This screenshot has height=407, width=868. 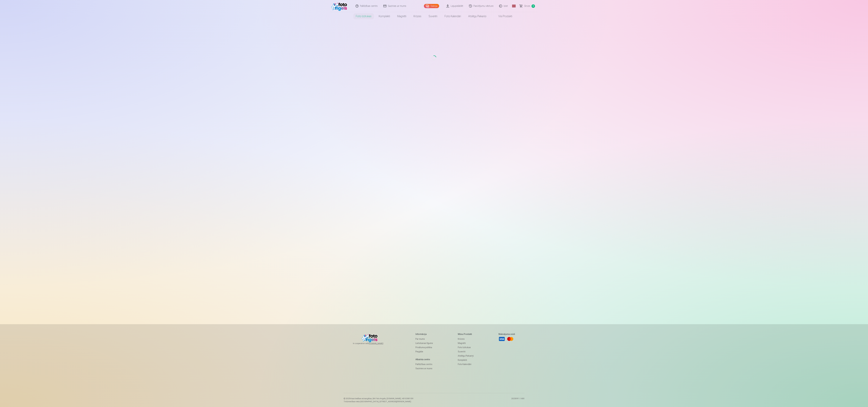 I want to click on a: Lietošanas līgums, so click(x=424, y=343).